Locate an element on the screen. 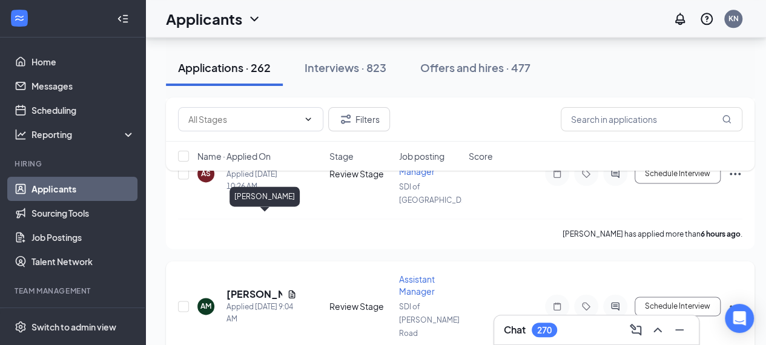  svg: ActiveChat is located at coordinates (615, 306).